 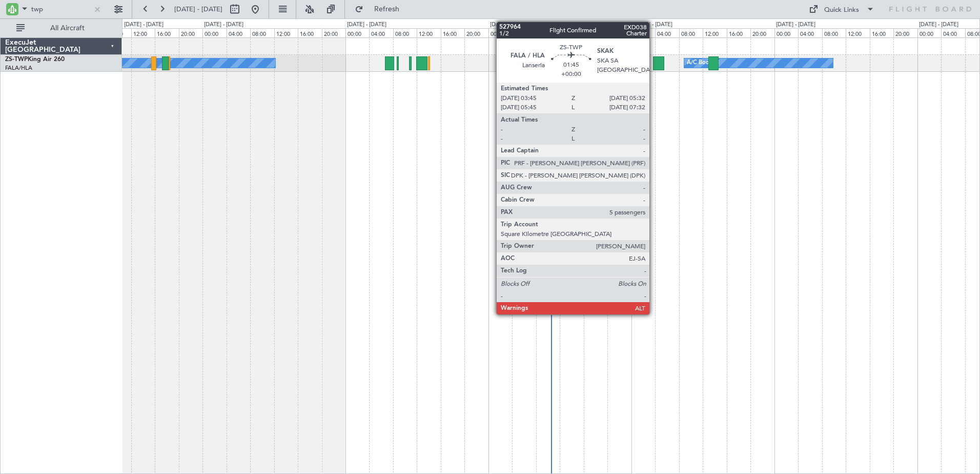 What do you see at coordinates (17, 59) in the screenshot?
I see `span: ZS-TWP` at bounding box center [17, 59].